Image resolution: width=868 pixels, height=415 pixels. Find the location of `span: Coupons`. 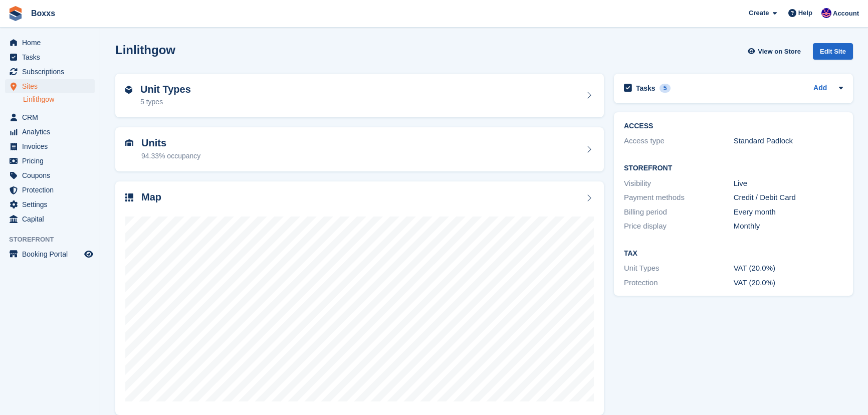

span: Coupons is located at coordinates (52, 176).